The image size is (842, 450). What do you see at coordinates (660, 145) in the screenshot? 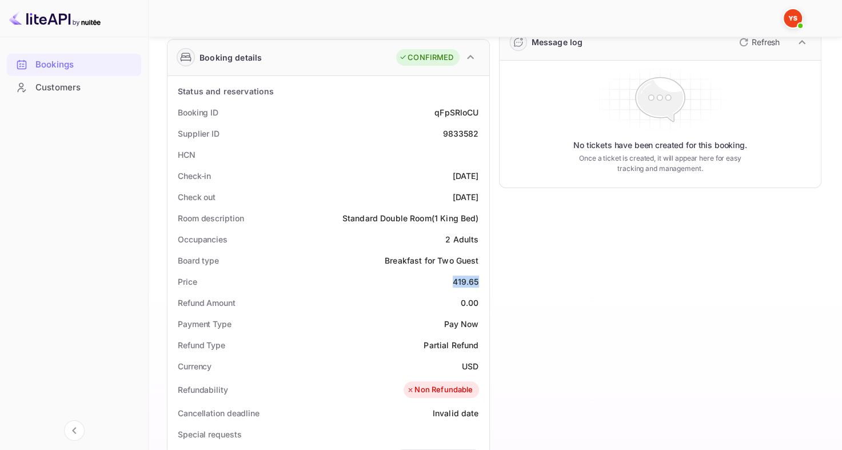
I see `p: No tickets have been created for this booking.` at bounding box center [660, 145].